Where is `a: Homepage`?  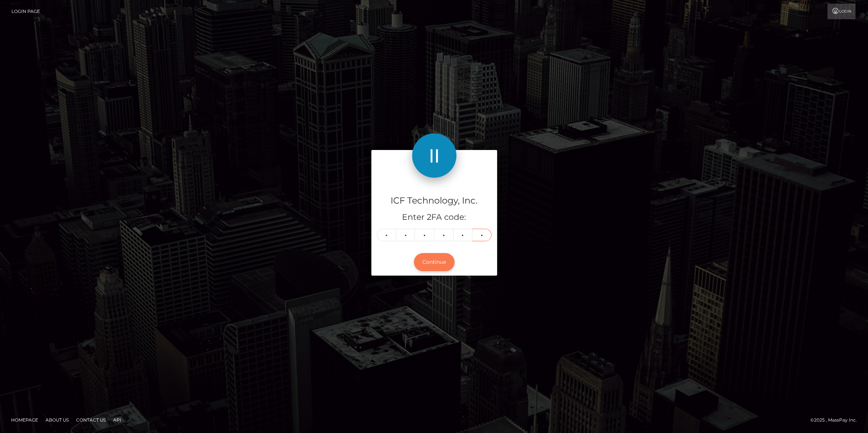
a: Homepage is located at coordinates (24, 420).